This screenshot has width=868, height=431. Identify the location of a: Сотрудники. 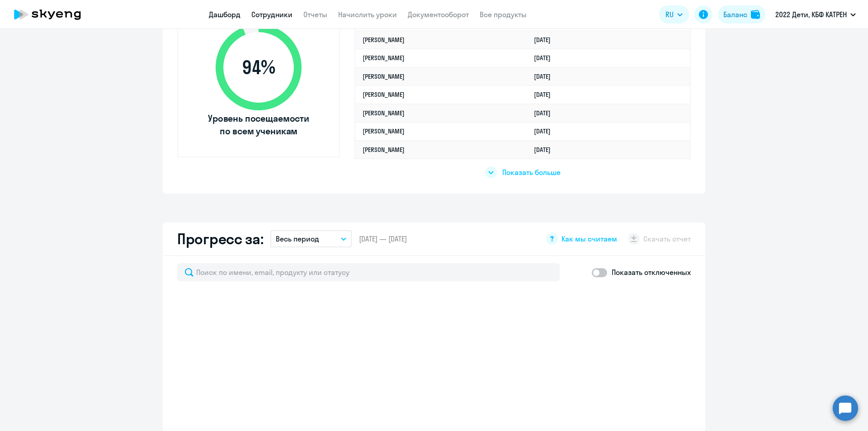
(272, 15).